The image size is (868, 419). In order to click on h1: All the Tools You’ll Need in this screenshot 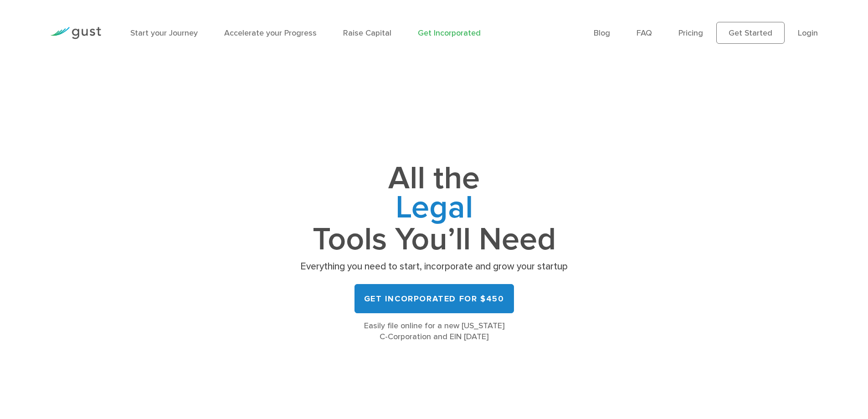, I will do `click(434, 209)`.